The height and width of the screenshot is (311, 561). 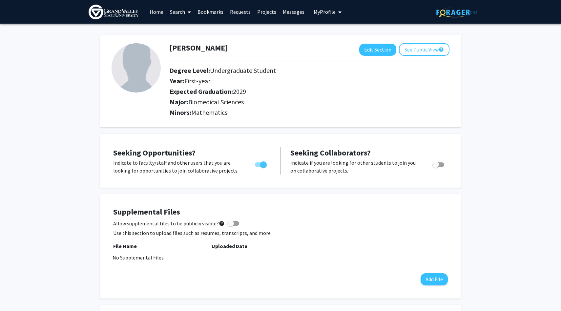 I want to click on div: No Supplemental Files, so click(x=281, y=258).